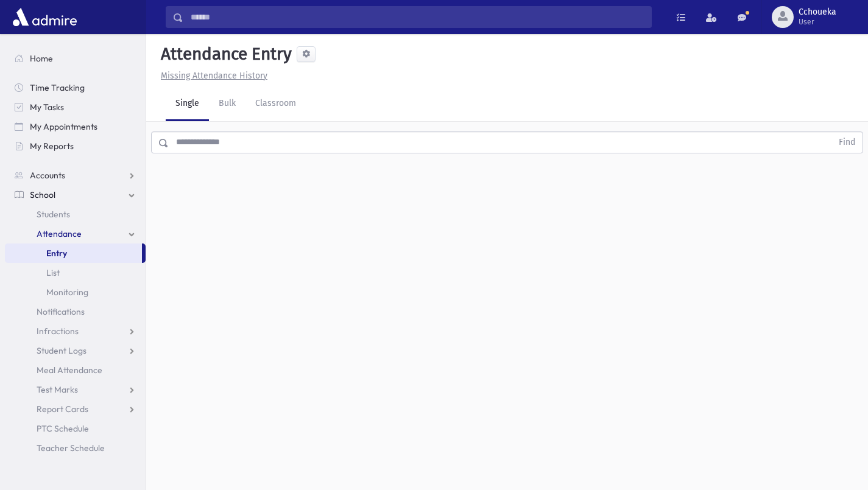 This screenshot has height=490, width=868. Describe the element at coordinates (75, 390) in the screenshot. I see `a: Test Marks` at that location.